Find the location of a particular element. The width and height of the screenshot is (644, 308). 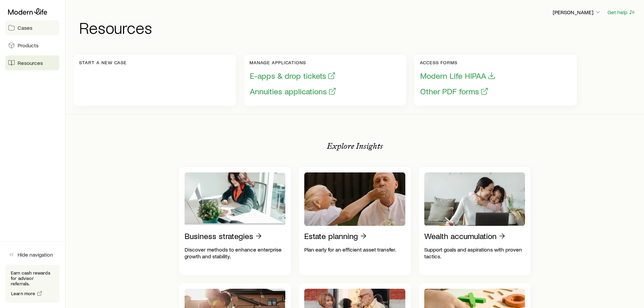

span: Resources is located at coordinates (30, 63).